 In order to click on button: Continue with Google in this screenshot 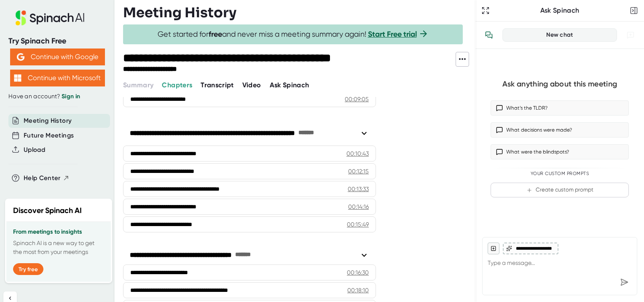, I will do `click(57, 57)`.